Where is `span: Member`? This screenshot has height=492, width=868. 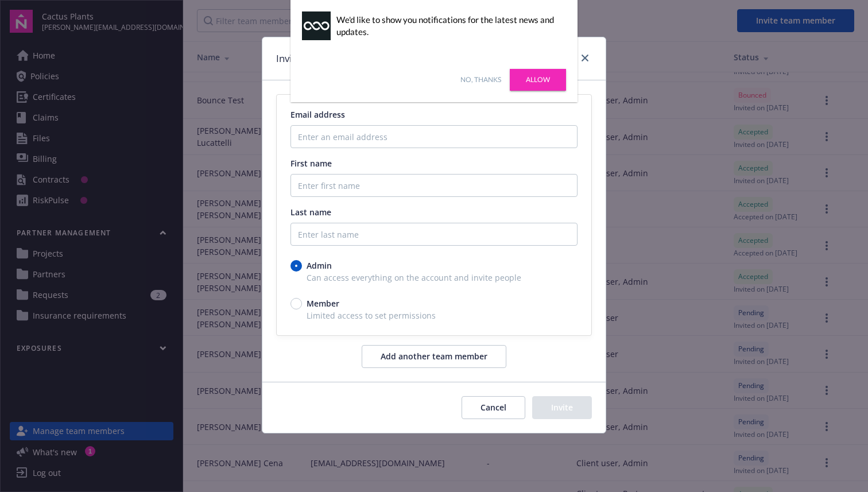
span: Member is located at coordinates (323, 304).